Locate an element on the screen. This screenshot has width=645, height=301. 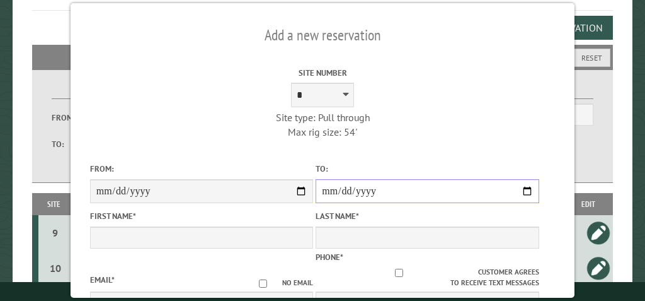
label: Dates is located at coordinates (118, 91).